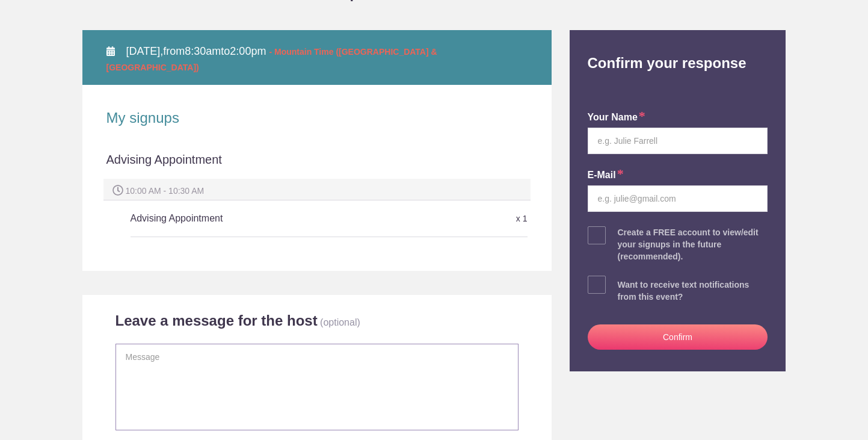  Describe the element at coordinates (317, 190) in the screenshot. I see `div: 10:00 AM - 10:30 AM` at that location.